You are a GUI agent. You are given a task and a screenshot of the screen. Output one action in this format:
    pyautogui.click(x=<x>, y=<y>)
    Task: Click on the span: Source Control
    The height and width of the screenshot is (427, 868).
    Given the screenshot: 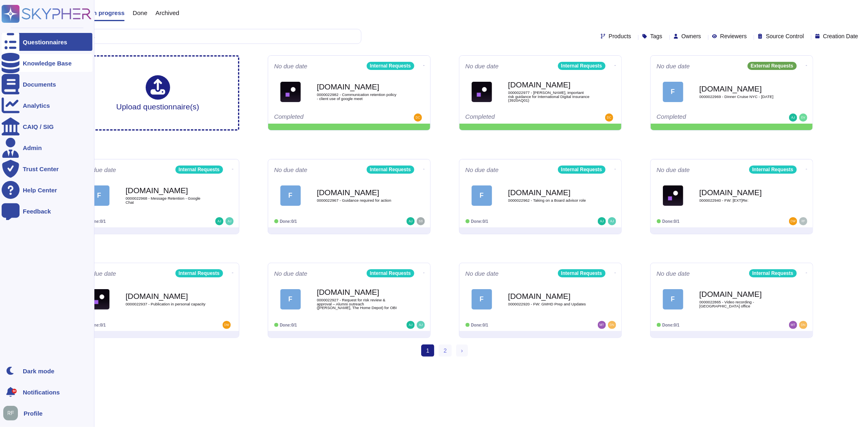 What is the action you would take?
    pyautogui.click(x=785, y=36)
    